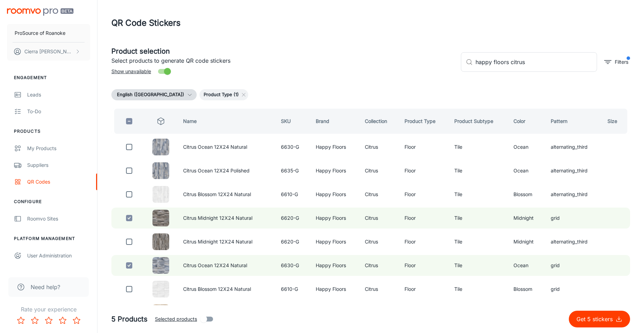 The image size is (644, 333). What do you see at coordinates (526, 121) in the screenshot?
I see `th: Color` at bounding box center [526, 121].